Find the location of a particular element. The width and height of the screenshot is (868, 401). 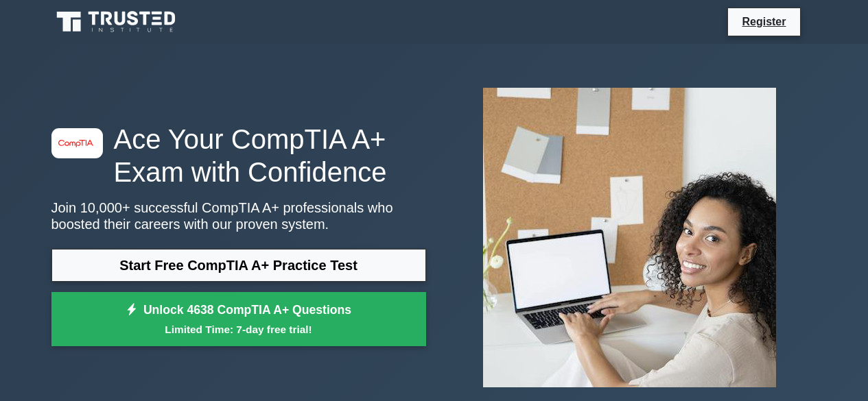

a: Register is located at coordinates (764, 22).